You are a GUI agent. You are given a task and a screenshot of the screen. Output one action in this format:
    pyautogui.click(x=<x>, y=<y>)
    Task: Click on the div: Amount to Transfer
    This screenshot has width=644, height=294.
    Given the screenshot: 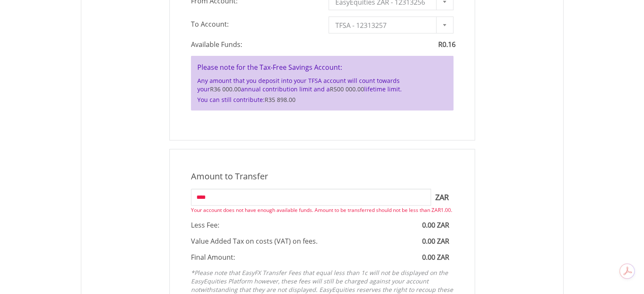 What is the action you would take?
    pyautogui.click(x=322, y=177)
    